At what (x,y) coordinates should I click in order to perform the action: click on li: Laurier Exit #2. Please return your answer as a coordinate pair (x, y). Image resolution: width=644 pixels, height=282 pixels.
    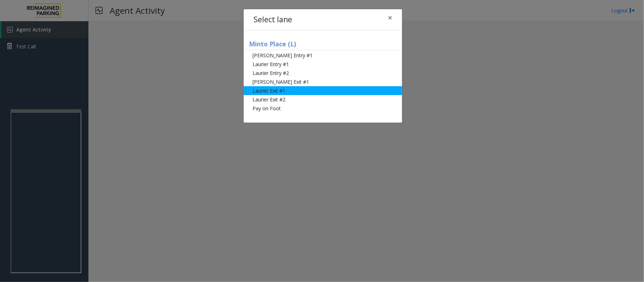
    Looking at the image, I should click on (323, 99).